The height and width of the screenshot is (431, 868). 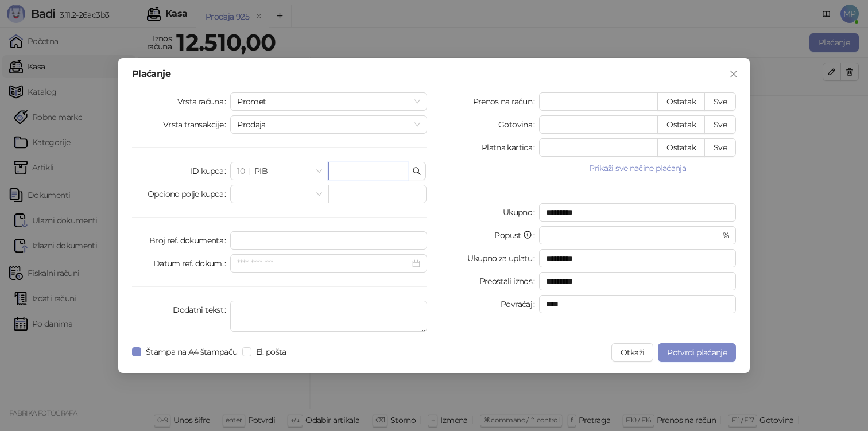 I want to click on label: ID kupca, so click(x=210, y=171).